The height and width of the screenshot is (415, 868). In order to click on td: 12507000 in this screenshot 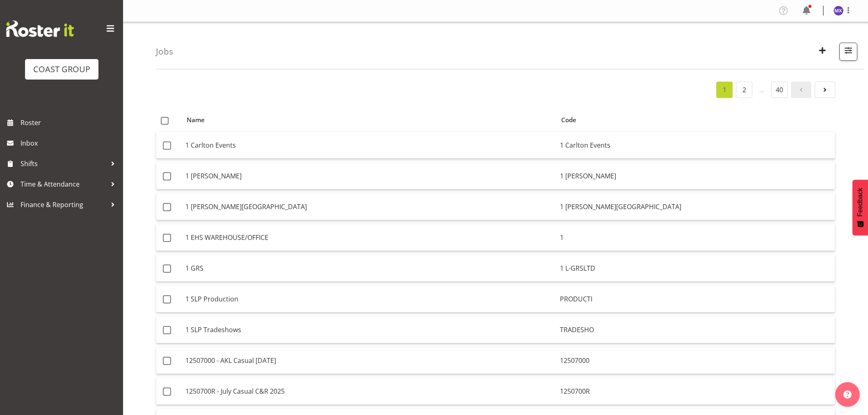, I will do `click(696, 361)`.